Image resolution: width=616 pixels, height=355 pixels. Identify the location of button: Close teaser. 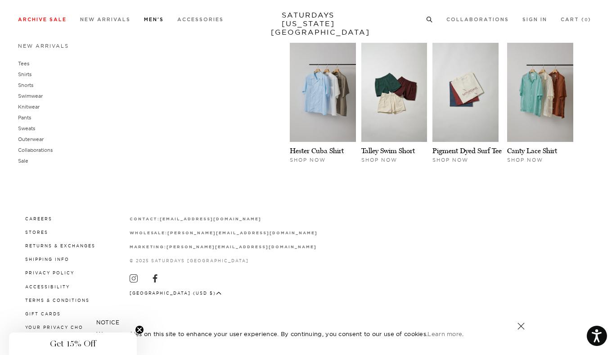
(140, 330).